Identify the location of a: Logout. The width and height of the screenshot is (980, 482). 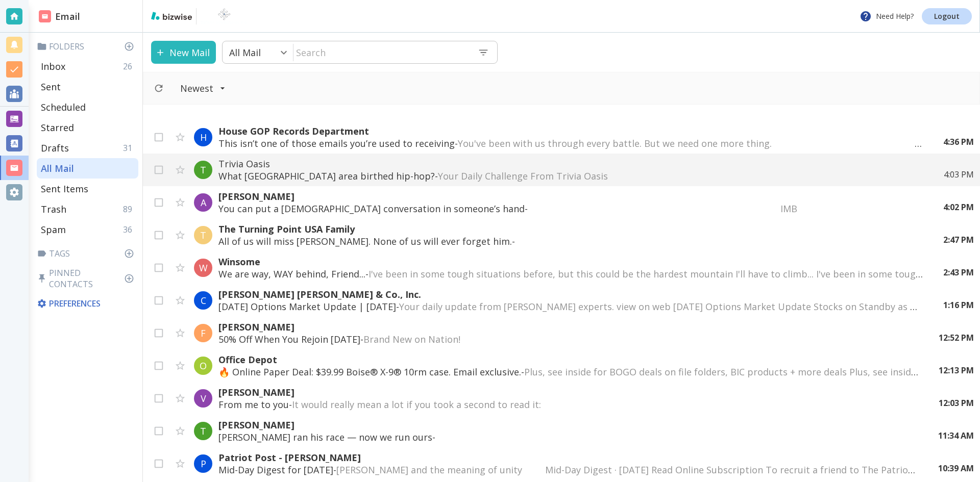
(947, 16).